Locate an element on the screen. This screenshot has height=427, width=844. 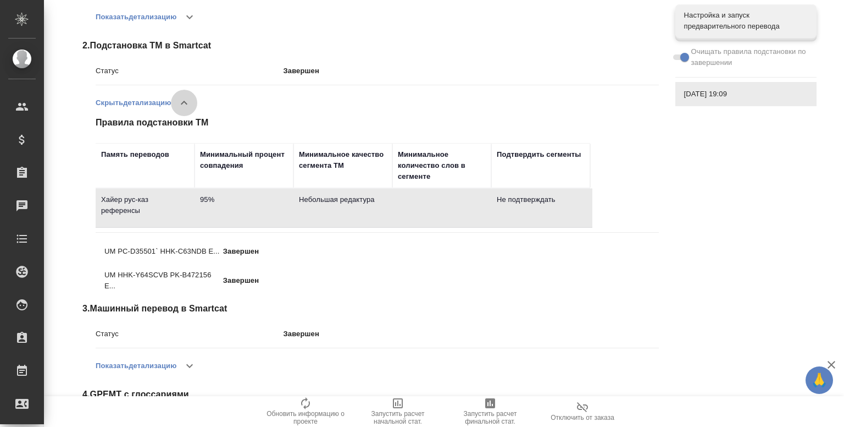
span: 2 . Подстановка ТМ в Smartcat is located at coordinates (370, 46).